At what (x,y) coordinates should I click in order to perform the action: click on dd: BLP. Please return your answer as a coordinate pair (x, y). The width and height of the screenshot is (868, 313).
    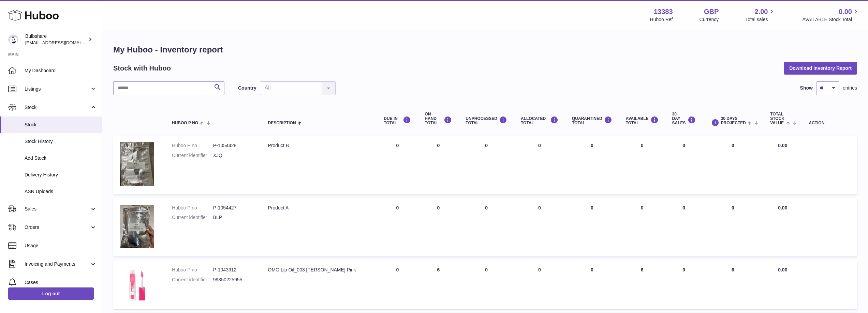
    Looking at the image, I should click on (234, 218).